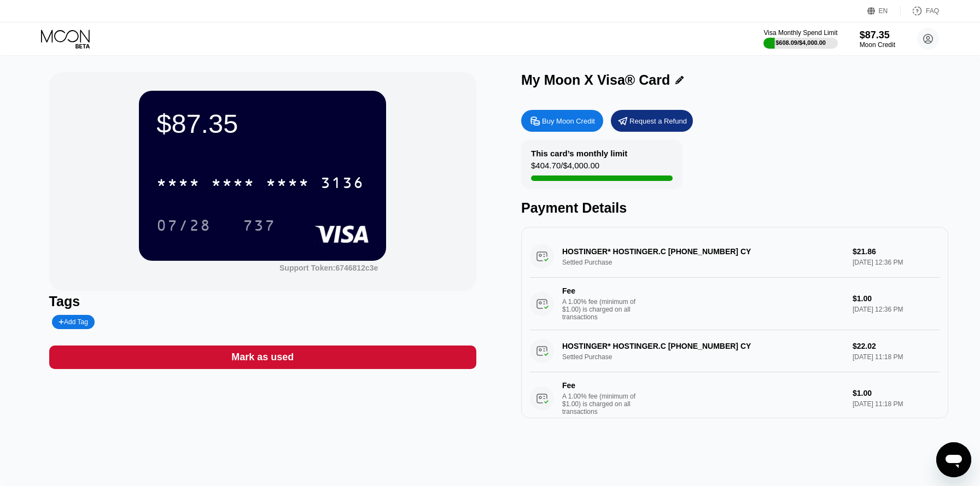 This screenshot has width=980, height=486. What do you see at coordinates (877, 44) in the screenshot?
I see `div: Moon Credit` at bounding box center [877, 44].